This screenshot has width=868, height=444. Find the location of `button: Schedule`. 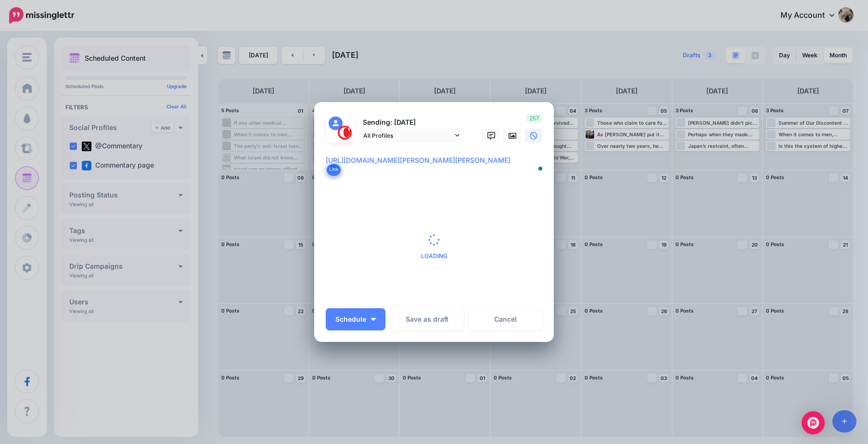

button: Schedule is located at coordinates (356, 319).